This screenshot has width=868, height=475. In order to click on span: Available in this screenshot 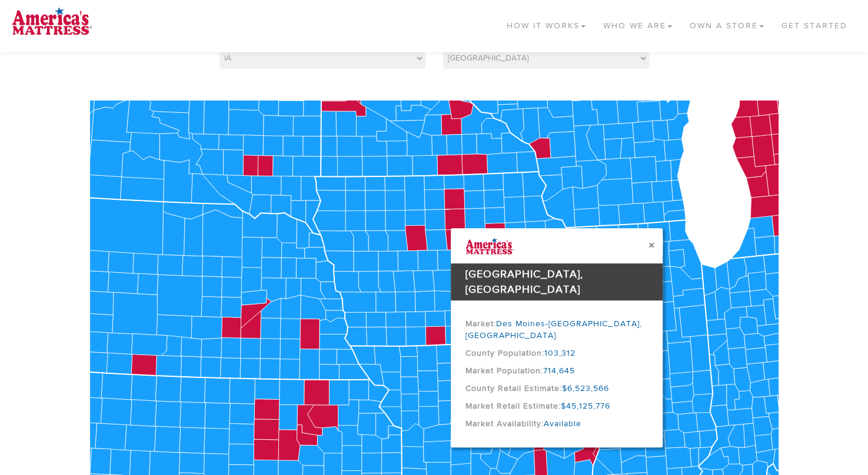, I will do `click(562, 424)`.